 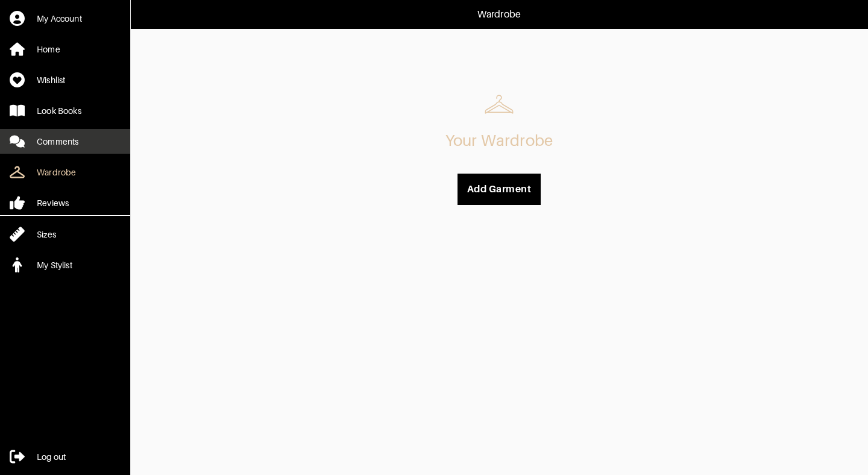 What do you see at coordinates (499, 104) in the screenshot?
I see `img: hanger` at bounding box center [499, 104].